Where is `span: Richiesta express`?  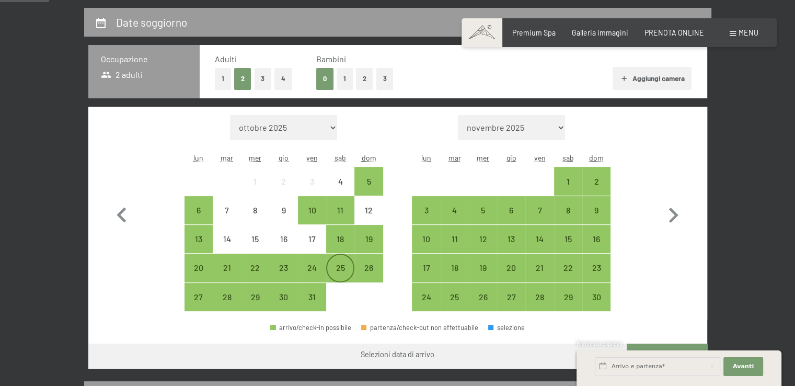
span: Richiesta express is located at coordinates (600, 343).